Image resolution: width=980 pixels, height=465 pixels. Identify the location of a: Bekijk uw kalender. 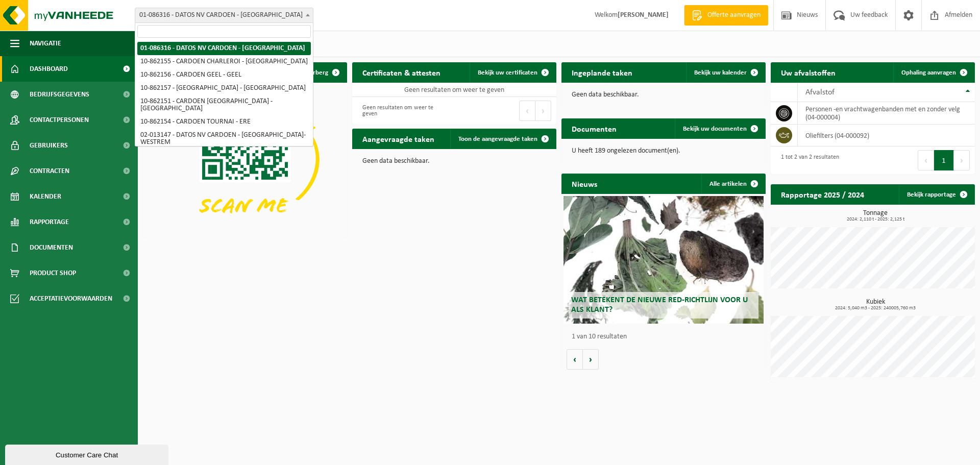
(725, 72).